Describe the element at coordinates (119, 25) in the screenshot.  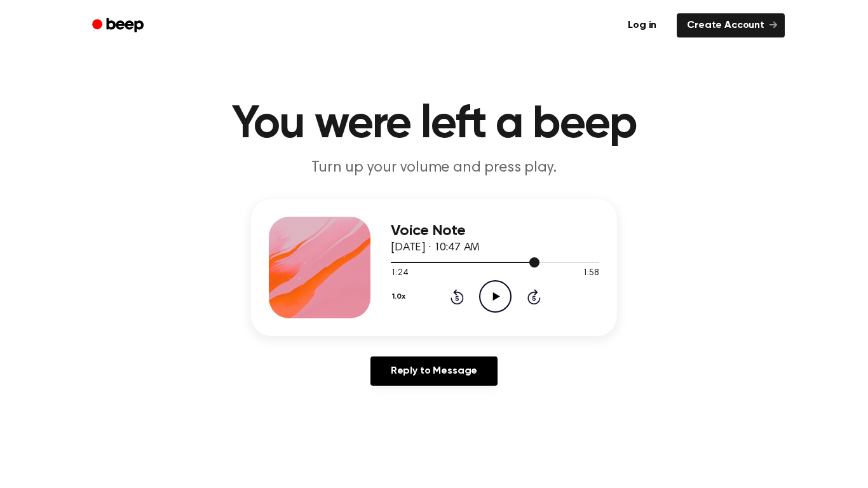
I see `a: Beep` at that location.